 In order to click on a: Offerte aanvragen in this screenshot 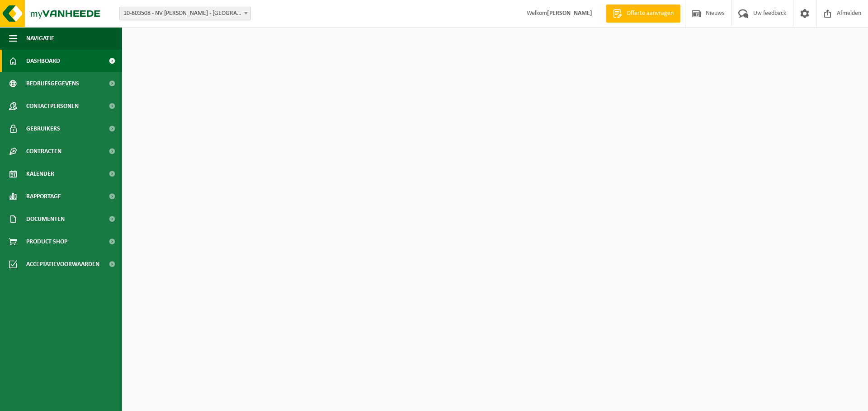, I will do `click(643, 13)`.